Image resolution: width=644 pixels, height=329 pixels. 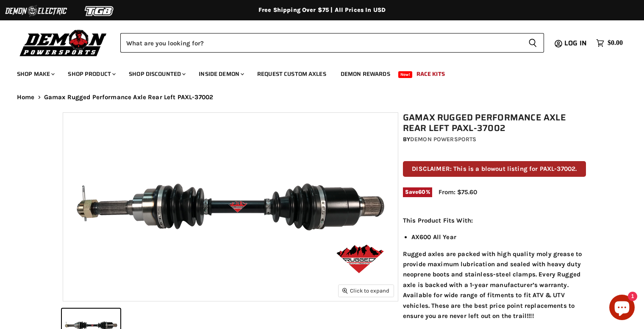 I want to click on img: TGB Logo 2, so click(x=100, y=11).